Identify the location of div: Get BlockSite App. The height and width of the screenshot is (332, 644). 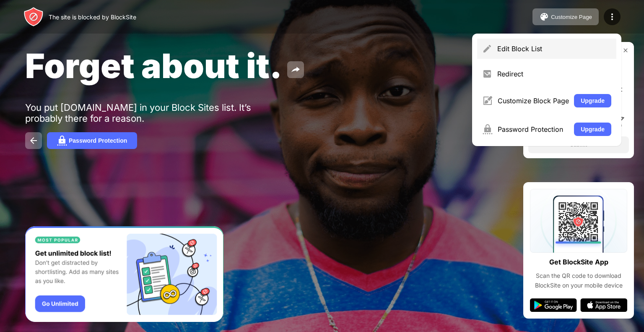
(579, 262).